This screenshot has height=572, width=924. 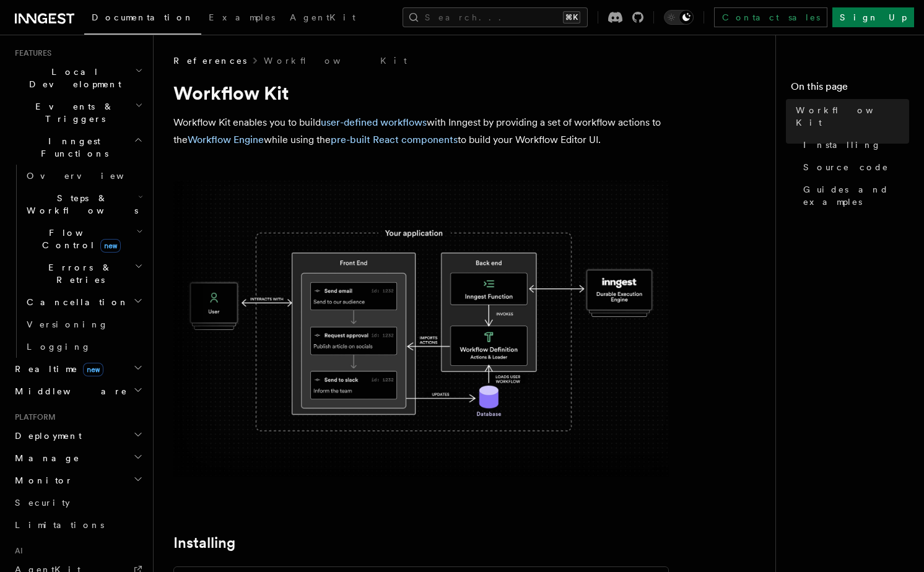 What do you see at coordinates (75, 302) in the screenshot?
I see `span: Cancellation` at bounding box center [75, 302].